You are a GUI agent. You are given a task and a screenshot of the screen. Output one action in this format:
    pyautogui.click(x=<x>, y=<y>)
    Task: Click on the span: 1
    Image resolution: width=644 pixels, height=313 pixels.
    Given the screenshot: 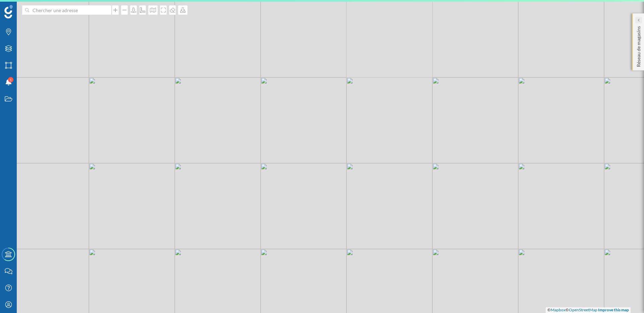 What is the action you would take?
    pyautogui.click(x=11, y=80)
    